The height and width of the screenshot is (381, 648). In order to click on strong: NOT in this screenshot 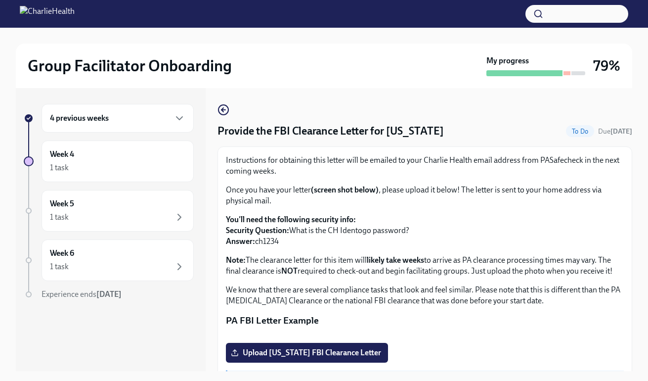, I will do `click(289, 270)`.